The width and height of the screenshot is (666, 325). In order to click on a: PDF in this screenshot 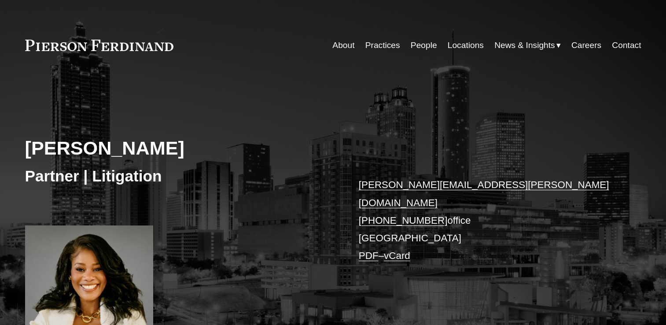, I will do `click(368, 255)`.